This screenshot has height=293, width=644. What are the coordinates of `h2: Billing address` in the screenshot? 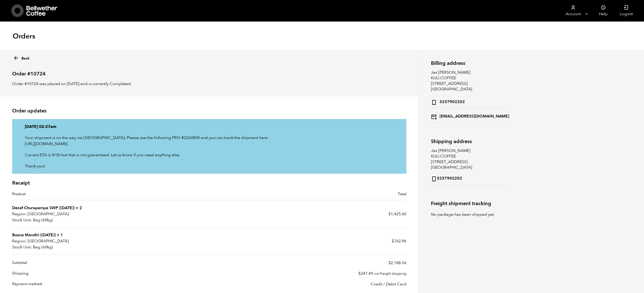 It's located at (470, 63).